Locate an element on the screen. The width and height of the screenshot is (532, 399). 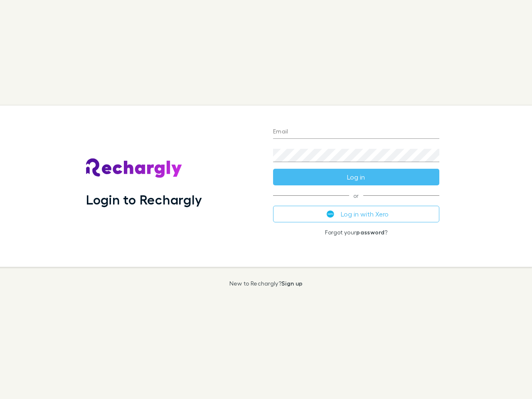
button: Log in with Xero is located at coordinates (357, 214).